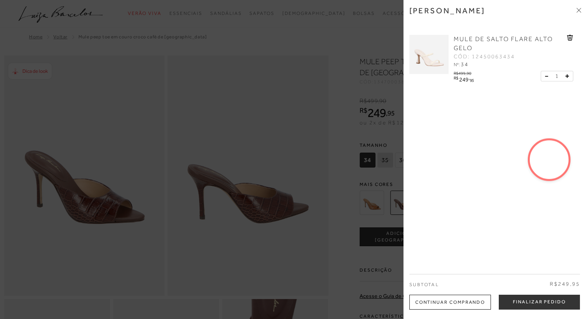 The width and height of the screenshot is (587, 319). What do you see at coordinates (503, 44) in the screenshot?
I see `span: MULE DE SALTO FLARE ALTO GELO` at bounding box center [503, 44].